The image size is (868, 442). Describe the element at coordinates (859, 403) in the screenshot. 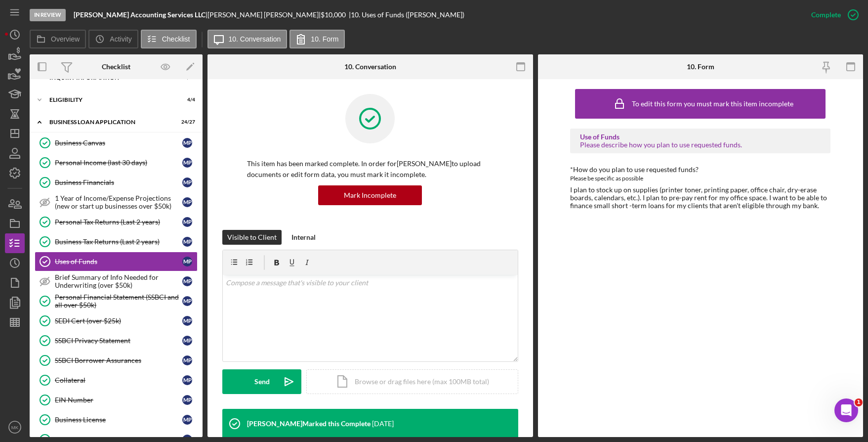

I see `span: 1` at that location.